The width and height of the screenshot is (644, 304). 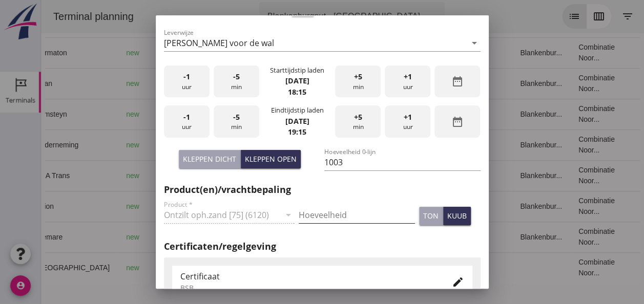 What do you see at coordinates (587, 16) in the screenshot?
I see `i: filter_list` at bounding box center [587, 16].